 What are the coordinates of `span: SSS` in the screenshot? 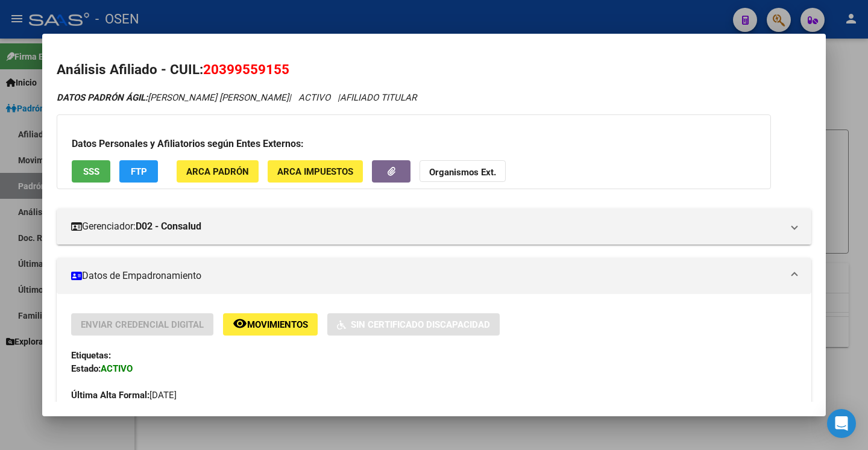 It's located at (91, 172).